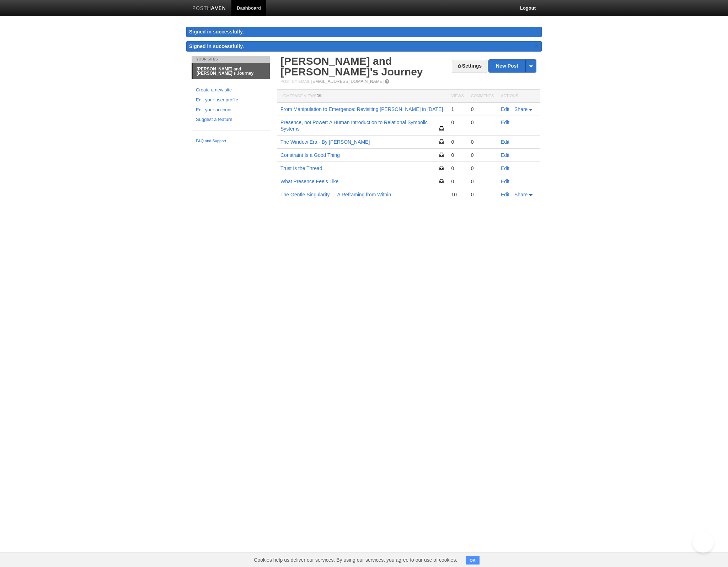 Image resolution: width=728 pixels, height=567 pixels. What do you see at coordinates (364, 32) in the screenshot?
I see `div: Signed in successfully.` at bounding box center [364, 32].